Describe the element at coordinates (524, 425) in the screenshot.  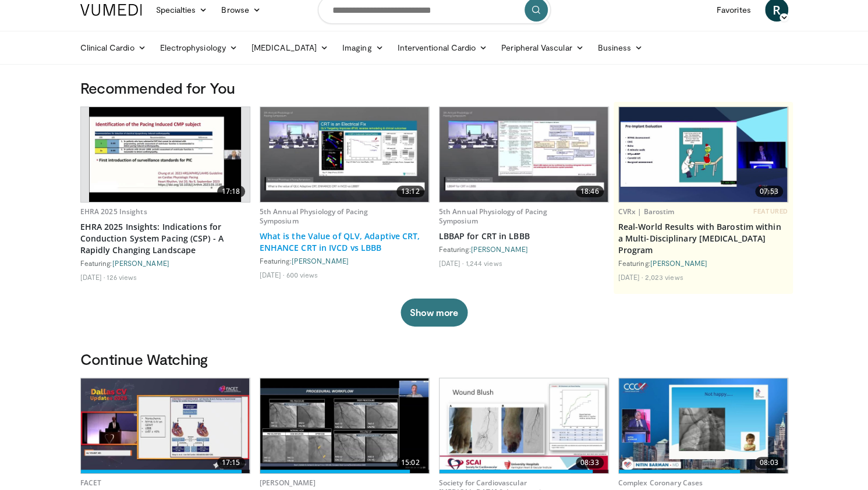
I see `a: 08:33` at that location.